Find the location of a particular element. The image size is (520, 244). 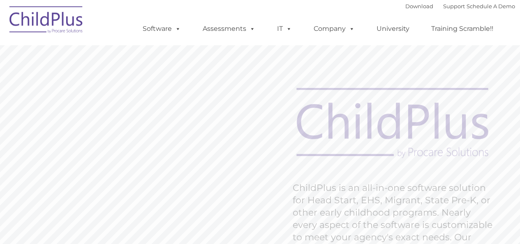

a: Company is located at coordinates (334, 29).